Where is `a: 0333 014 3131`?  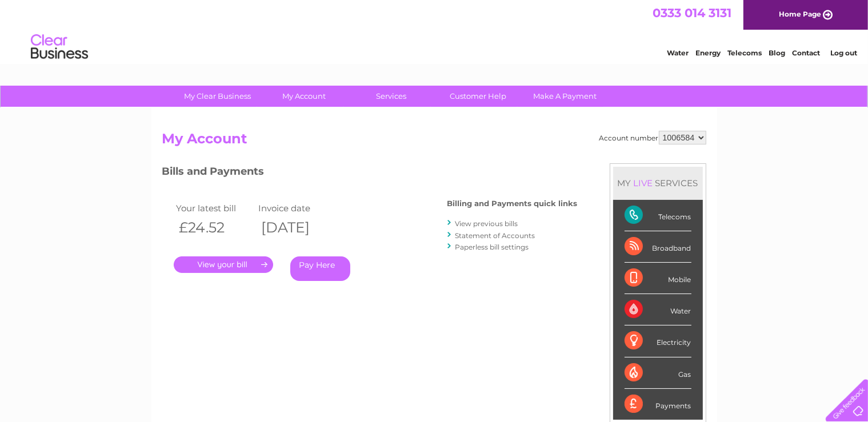
a: 0333 014 3131 is located at coordinates (692, 12).